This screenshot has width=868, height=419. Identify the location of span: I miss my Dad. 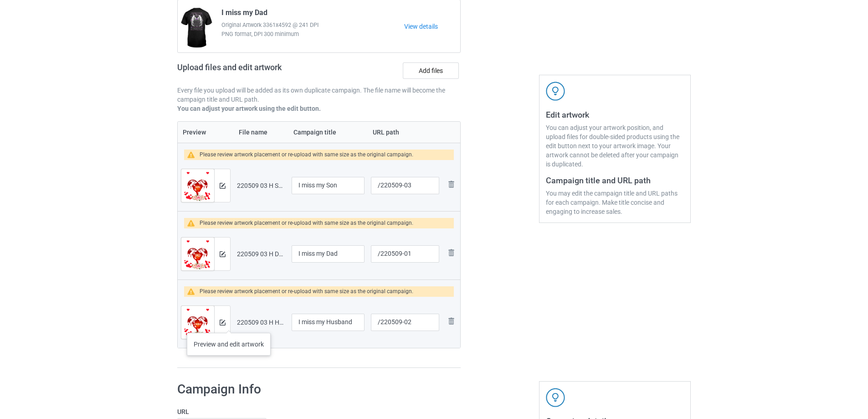
(245, 14).